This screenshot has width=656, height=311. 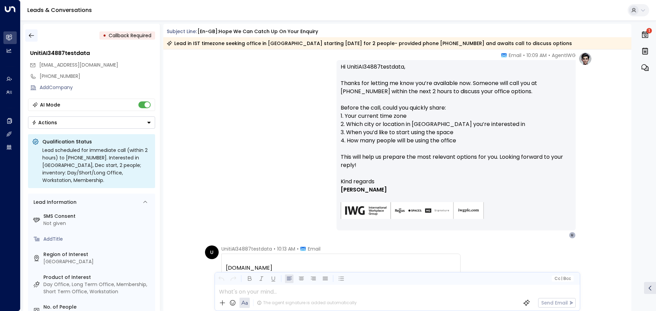 What do you see at coordinates (79, 65) in the screenshot?
I see `span: unitiai34887testdata@proton.me` at bounding box center [79, 65].